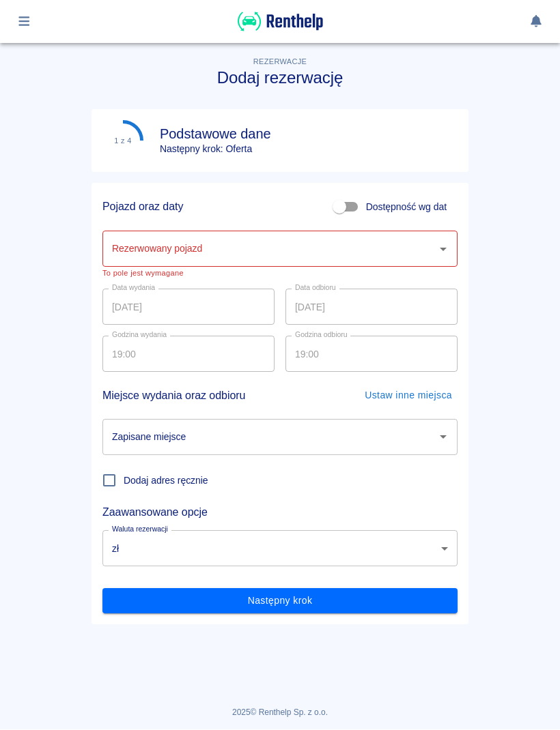 This screenshot has height=730, width=560. Describe the element at coordinates (166, 481) in the screenshot. I see `span: Dodaj adres ręcznie` at that location.